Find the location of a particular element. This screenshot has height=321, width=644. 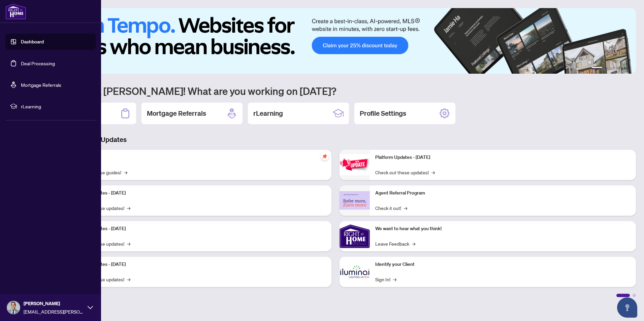

a: Check out these updates!→ is located at coordinates (405, 172).